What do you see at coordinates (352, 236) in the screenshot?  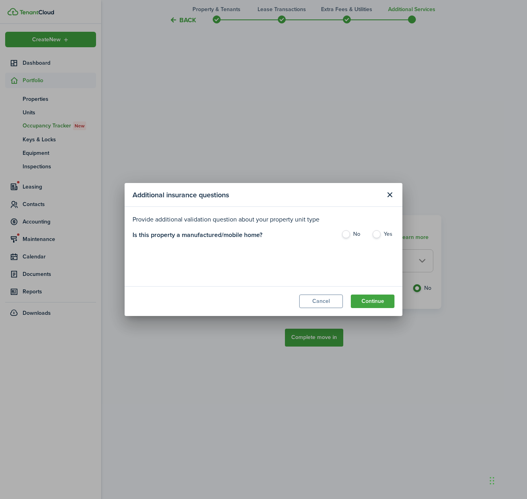 I see `label: No` at bounding box center [352, 236].